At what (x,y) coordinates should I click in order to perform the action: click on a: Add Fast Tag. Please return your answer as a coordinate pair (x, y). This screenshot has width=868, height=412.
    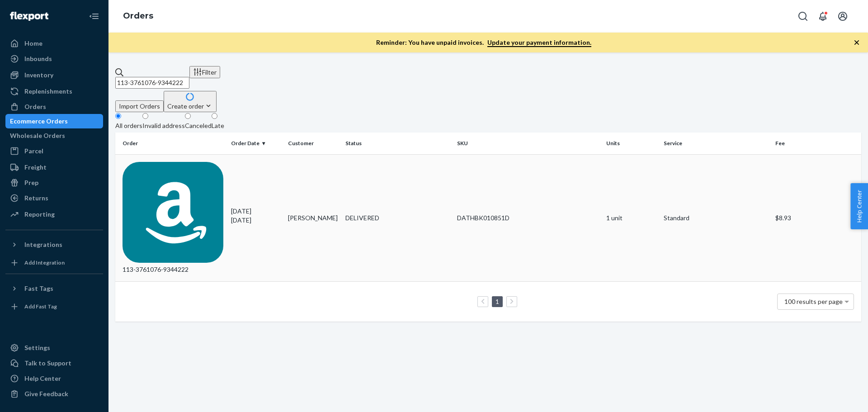
    Looking at the image, I should click on (54, 307).